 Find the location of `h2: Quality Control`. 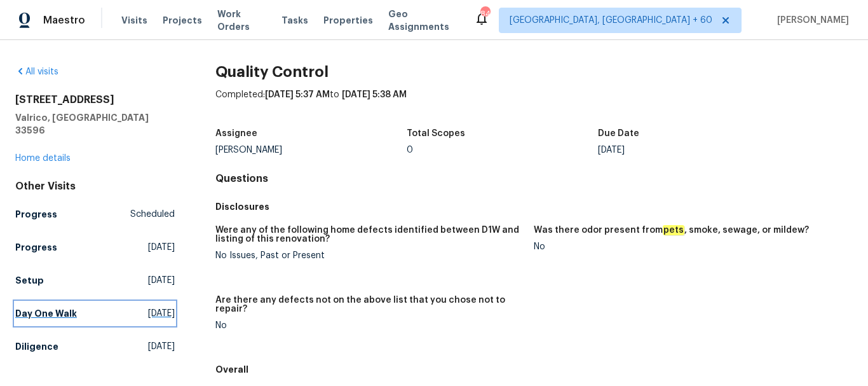

h2: Quality Control is located at coordinates (534, 72).